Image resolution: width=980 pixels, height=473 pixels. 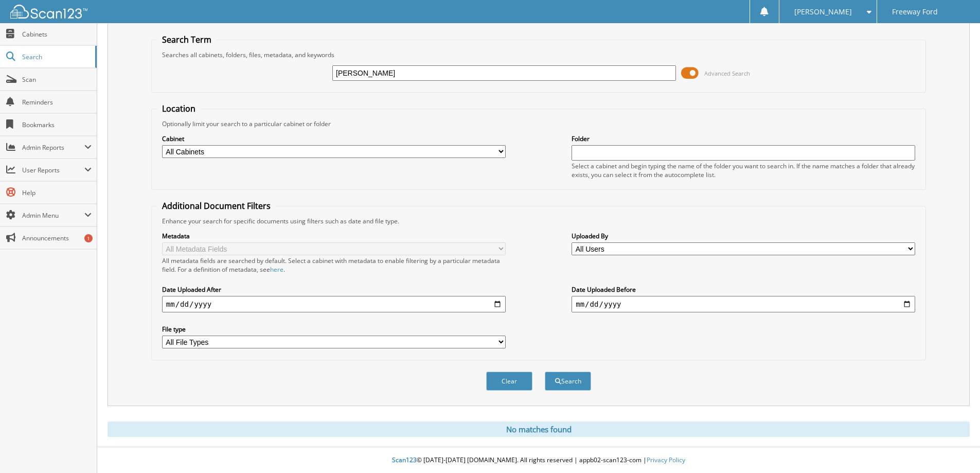 I want to click on div: No matches found, so click(x=539, y=429).